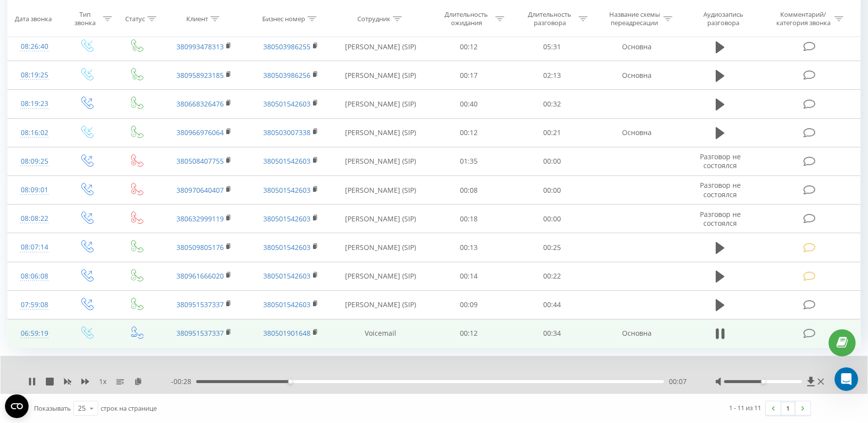 This screenshot has width=868, height=423. Describe the element at coordinates (34, 75) in the screenshot. I see `div: 08:19:25` at that location.